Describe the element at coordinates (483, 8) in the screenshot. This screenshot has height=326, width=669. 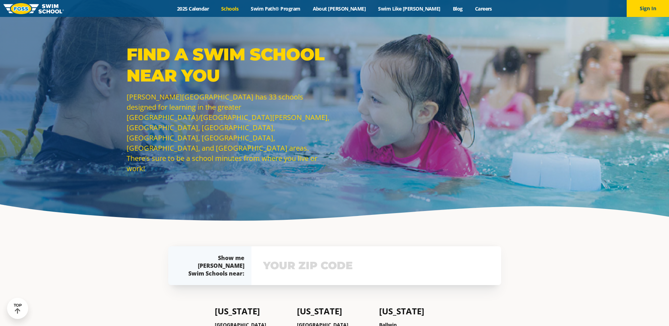
I see `a: Careers` at that location.